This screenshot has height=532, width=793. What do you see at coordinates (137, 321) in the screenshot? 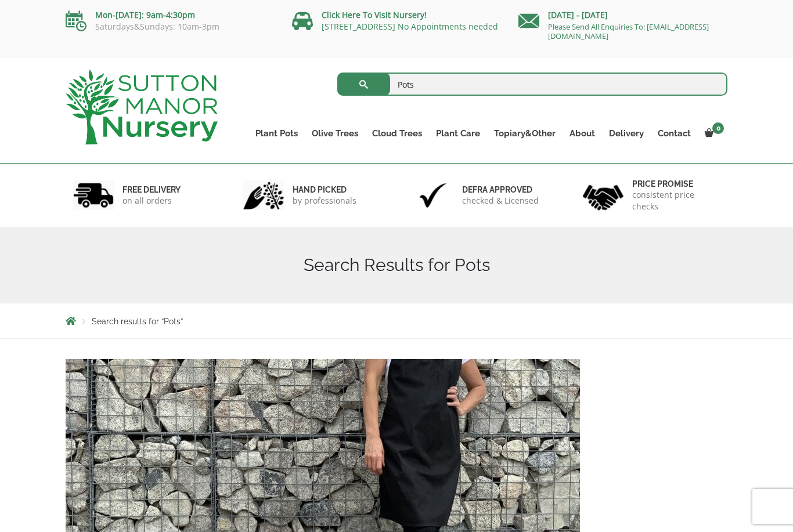
I see `span: Search results for “Pots”` at bounding box center [137, 321].